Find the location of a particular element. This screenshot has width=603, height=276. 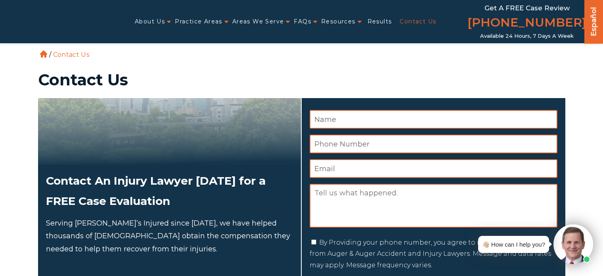

a: Resources is located at coordinates (338, 21).